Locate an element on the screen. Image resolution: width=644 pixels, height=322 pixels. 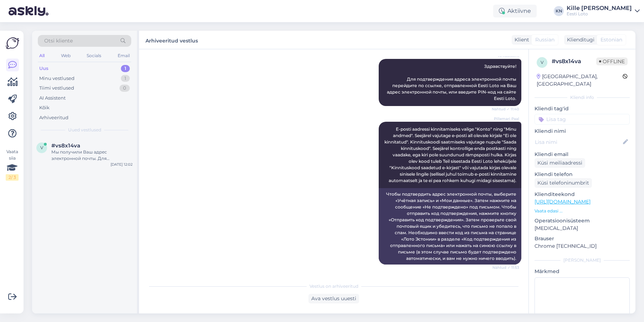
div: Web is located at coordinates (65, 56).